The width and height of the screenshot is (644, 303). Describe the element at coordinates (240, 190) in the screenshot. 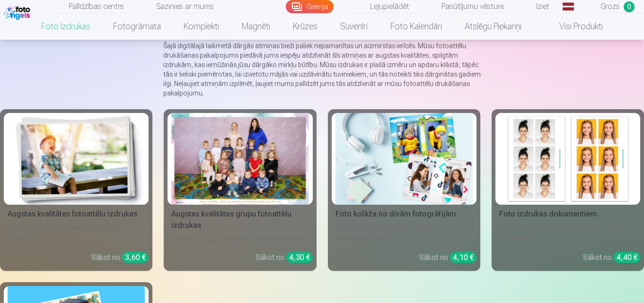

I see `a: Augstas kvalitātes grupu fotoattēlu izdrukasSpilgtas krāsas uz Fuji Film Crystal fotopapīraSākot ...` at that location.